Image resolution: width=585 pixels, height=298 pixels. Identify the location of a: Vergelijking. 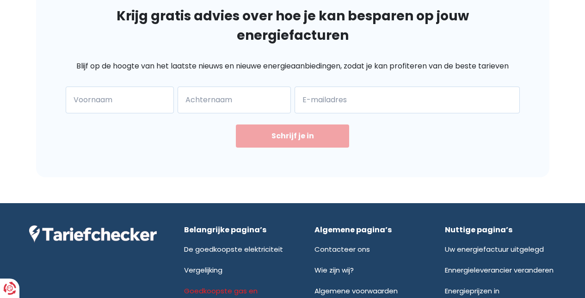
(203, 270).